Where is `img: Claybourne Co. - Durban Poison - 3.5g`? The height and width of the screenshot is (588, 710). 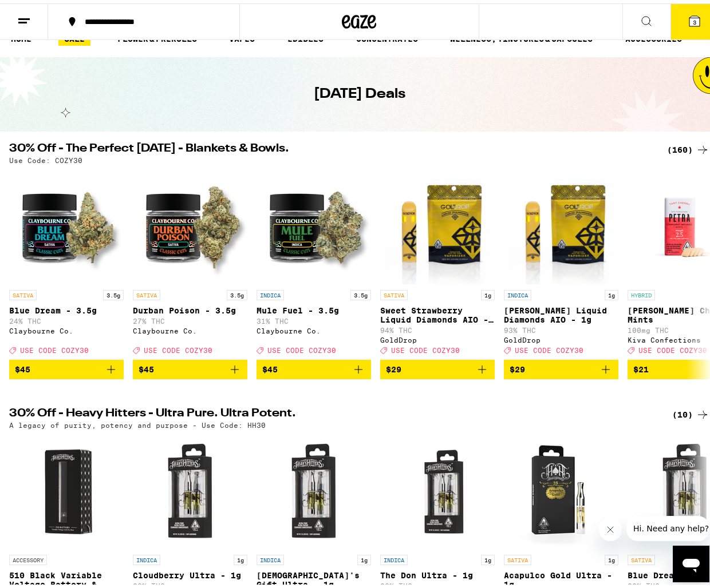 img: Claybourne Co. - Durban Poison - 3.5g is located at coordinates (190, 223).